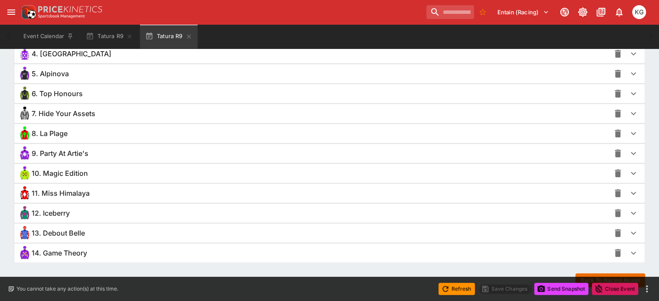  What do you see at coordinates (639, 12) in the screenshot?
I see `div: Kevin Gutschlag` at bounding box center [639, 12].